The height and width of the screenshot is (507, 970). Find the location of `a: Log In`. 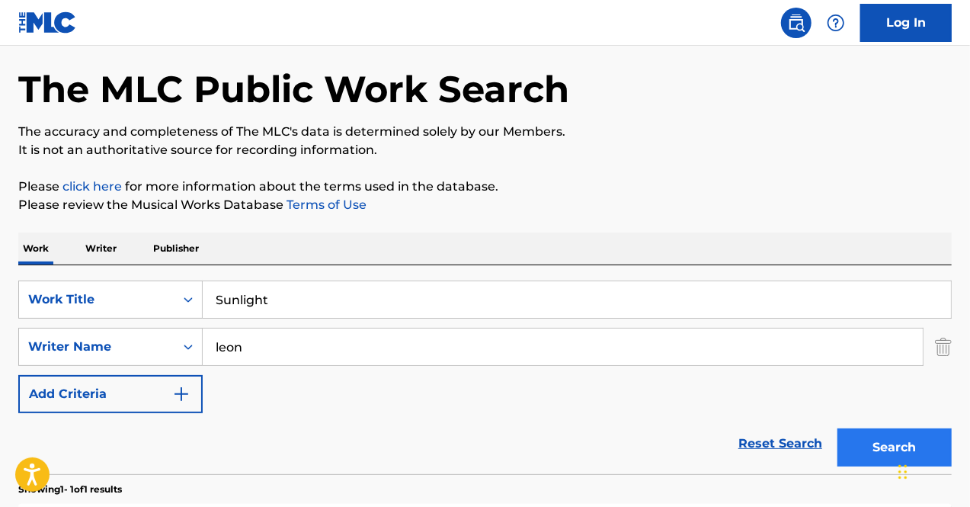

a: Log In is located at coordinates (906, 23).